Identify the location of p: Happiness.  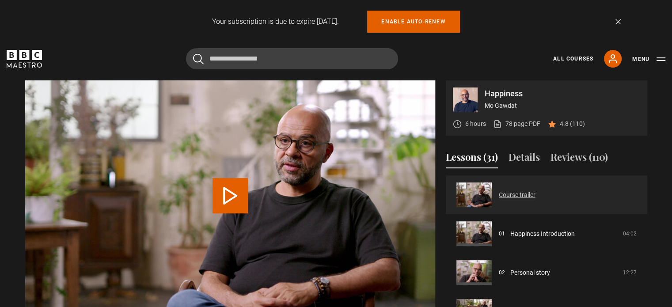
(562, 94).